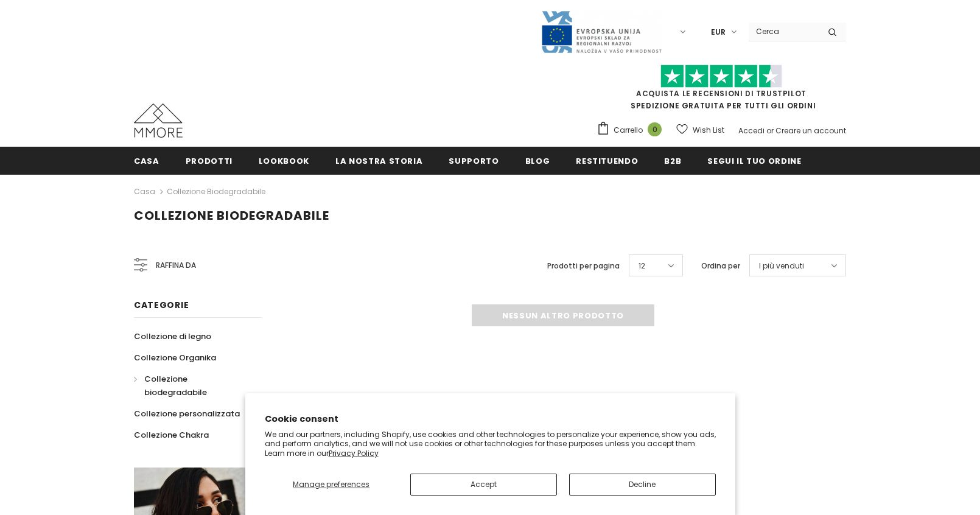 Image resolution: width=980 pixels, height=515 pixels. Describe the element at coordinates (187, 413) in the screenshot. I see `a: Collezione personalizzata` at that location.